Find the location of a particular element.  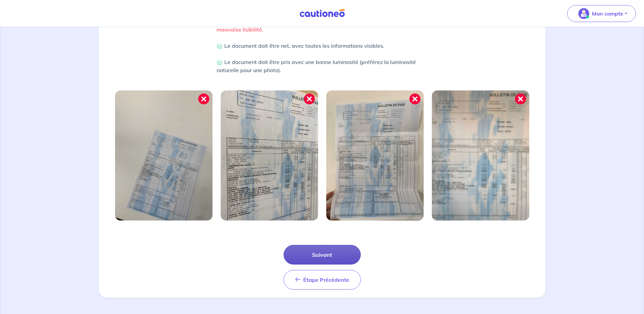

span: Étape Précédente is located at coordinates (326, 280).